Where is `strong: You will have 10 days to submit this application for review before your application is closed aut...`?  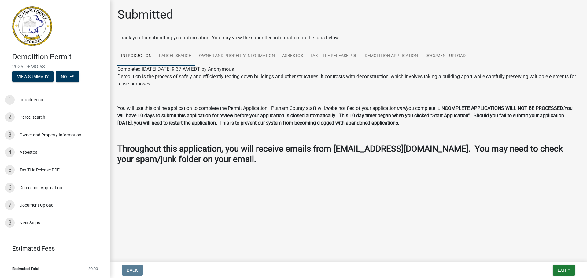
strong: You will have 10 days to submit this application for review before your application is closed aut... is located at coordinates (345, 116).